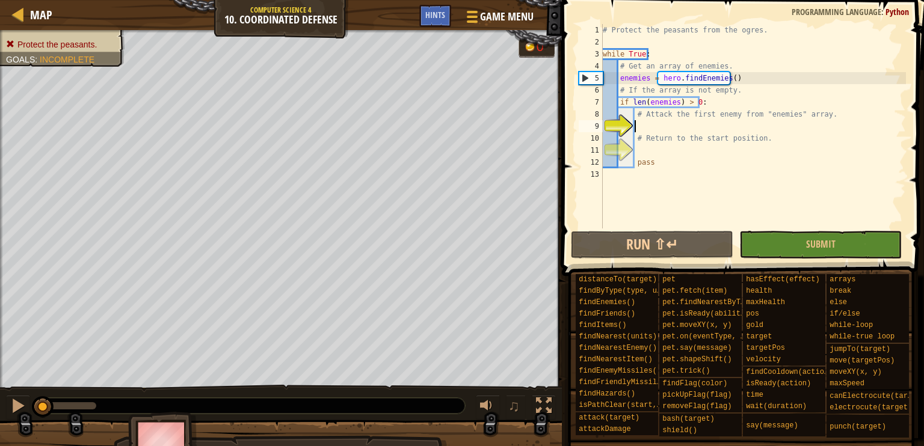  Describe the element at coordinates (697, 360) in the screenshot. I see `span: pet.shapeShift()` at that location.